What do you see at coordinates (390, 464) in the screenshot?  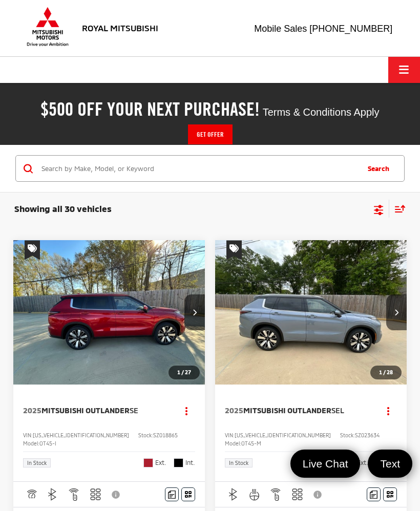 I see `span: Text` at bounding box center [390, 464].